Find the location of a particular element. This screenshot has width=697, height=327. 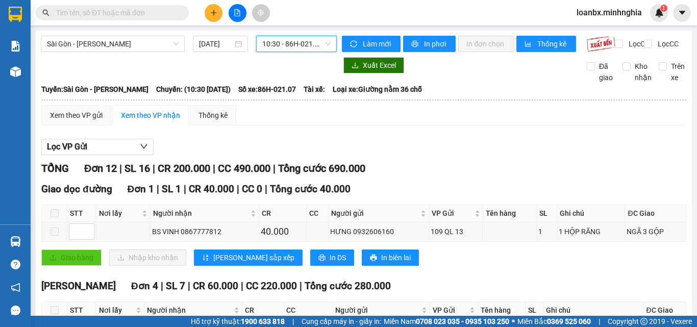

span: download is located at coordinates (355, 66).